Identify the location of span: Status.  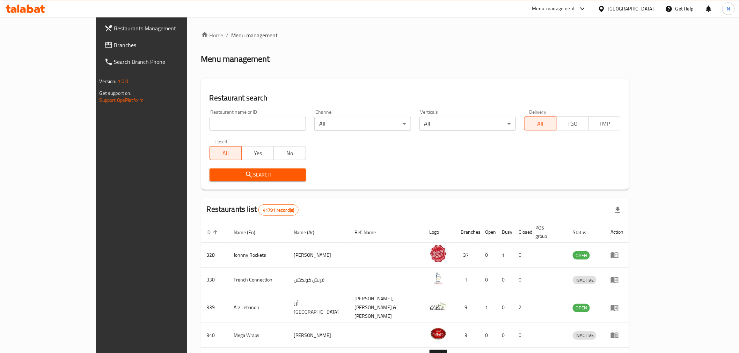
(584, 233).